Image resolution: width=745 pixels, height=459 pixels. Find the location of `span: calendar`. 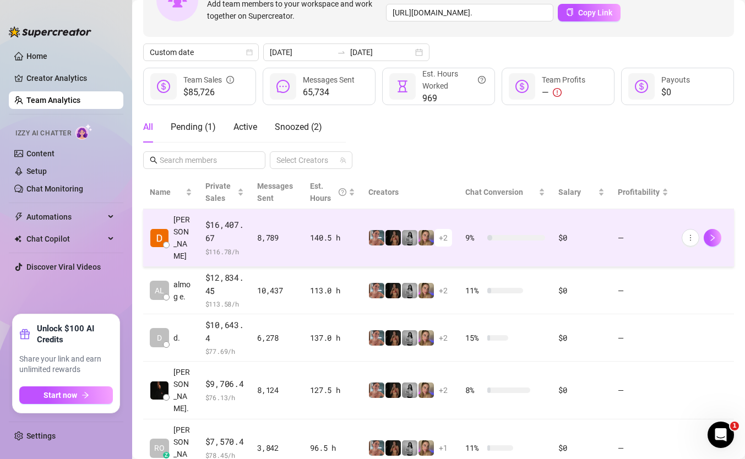

span: calendar is located at coordinates (249, 52).